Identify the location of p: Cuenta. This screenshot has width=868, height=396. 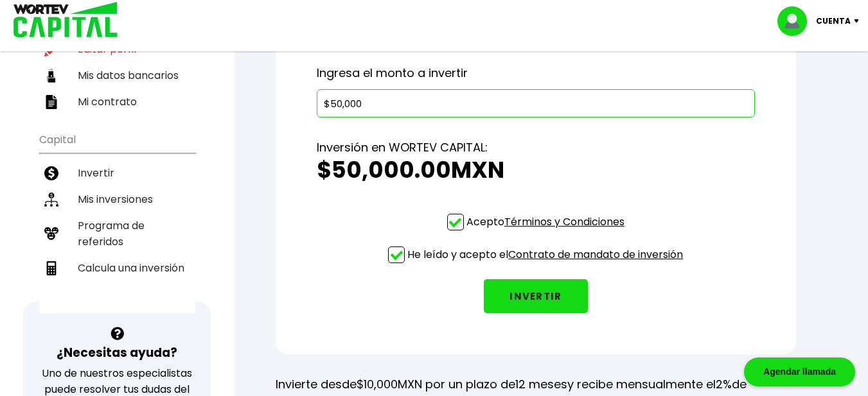
(834, 21).